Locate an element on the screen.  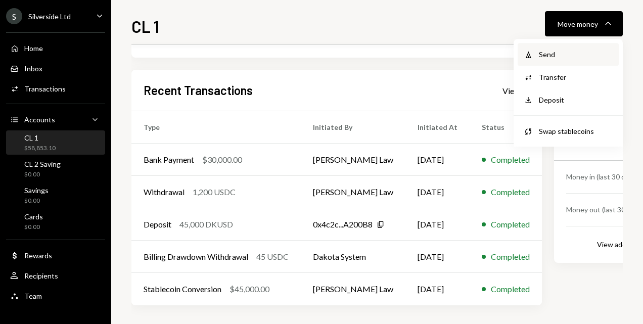
div: 1,200 USDC is located at coordinates (214, 192).